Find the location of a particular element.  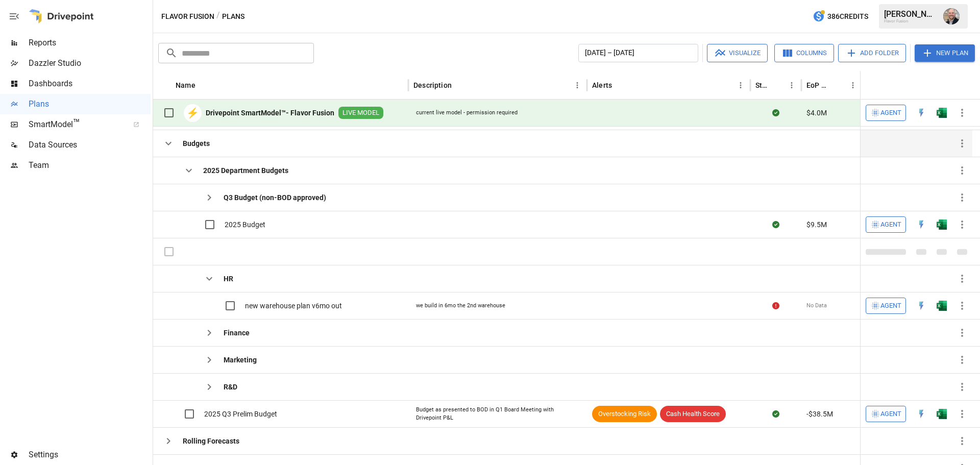

button: Description column menu is located at coordinates (577, 85).